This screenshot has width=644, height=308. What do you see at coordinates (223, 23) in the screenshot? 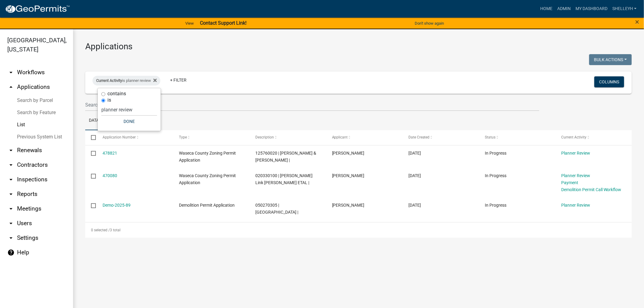
I see `strong: Contact Support Link!` at bounding box center [223, 23].